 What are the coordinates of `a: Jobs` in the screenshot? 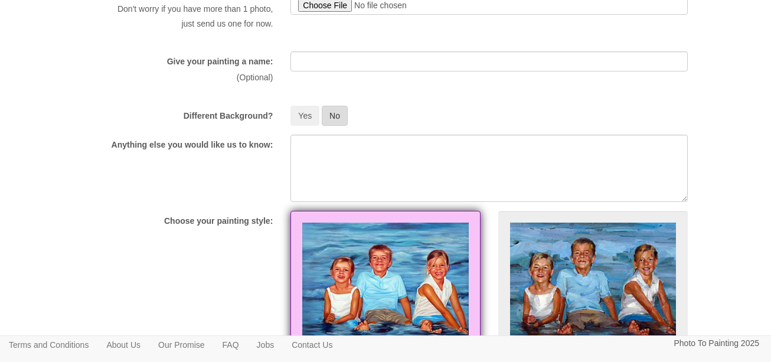 It's located at (266, 345).